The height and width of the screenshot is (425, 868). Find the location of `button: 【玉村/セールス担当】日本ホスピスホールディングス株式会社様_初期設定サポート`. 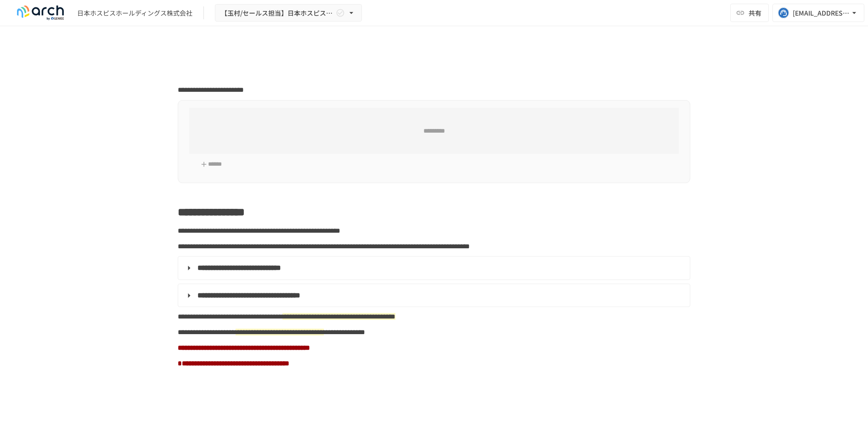

button: 【玉村/セールス担当】日本ホスピスホールディングス株式会社様_初期設定サポート is located at coordinates (289, 13).